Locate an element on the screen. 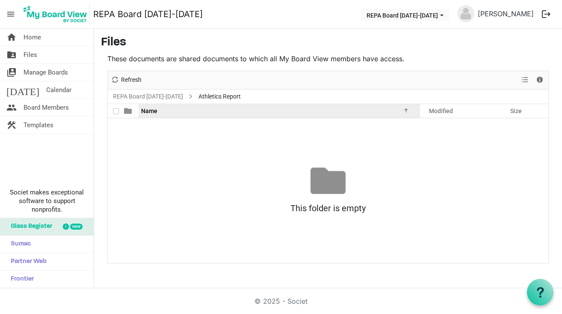 The height and width of the screenshot is (314, 562). h3: Files is located at coordinates (328, 43).